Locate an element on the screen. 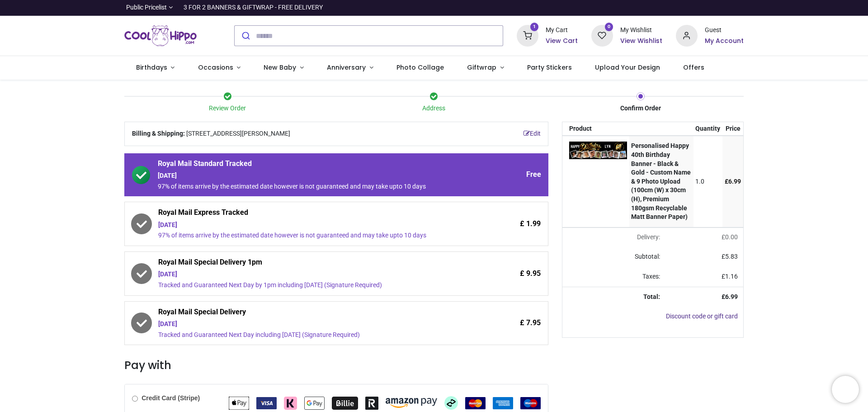 This screenshot has width=868, height=412. a: New Baby is located at coordinates (284, 68).